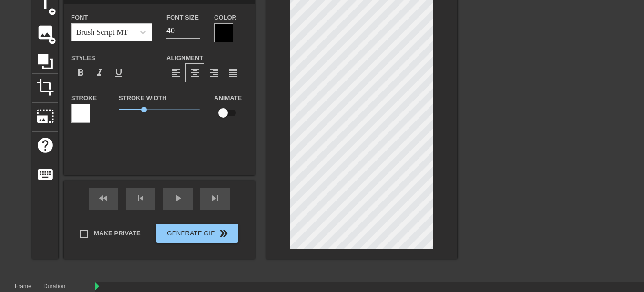 Image resolution: width=644 pixels, height=292 pixels. Describe the element at coordinates (45, 32) in the screenshot. I see `span: image` at that location.